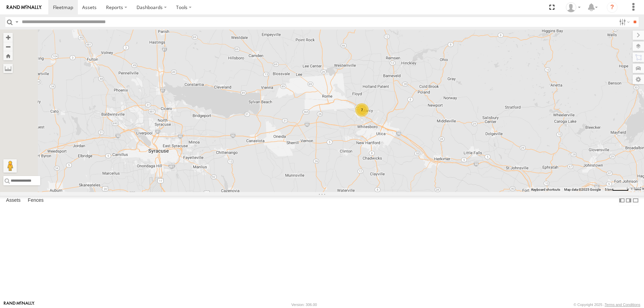 The height and width of the screenshot is (308, 644). What do you see at coordinates (8, 47) in the screenshot?
I see `button: Zoom out` at bounding box center [8, 47].